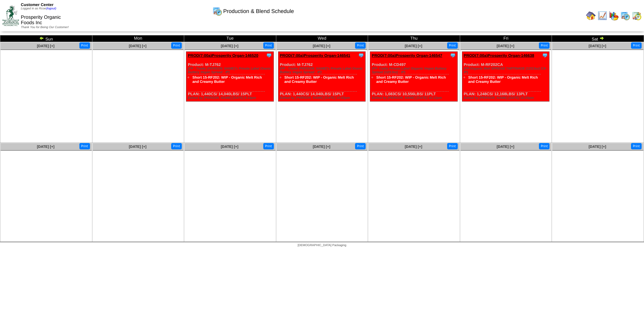  I want to click on td: Wed, so click(322, 39).